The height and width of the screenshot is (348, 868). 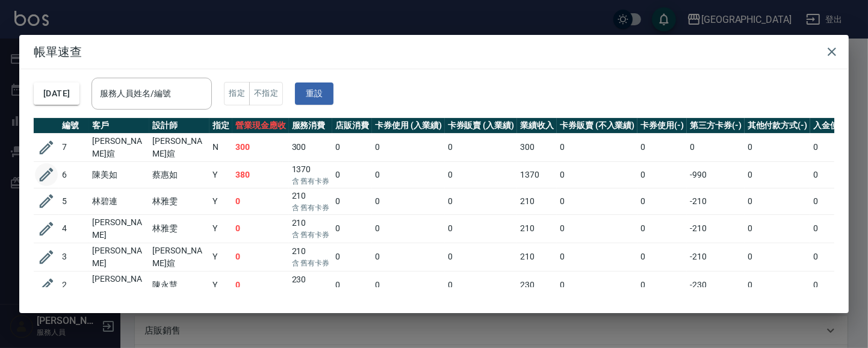 What do you see at coordinates (179, 285) in the screenshot?
I see `td: 陳永慧` at bounding box center [179, 285].